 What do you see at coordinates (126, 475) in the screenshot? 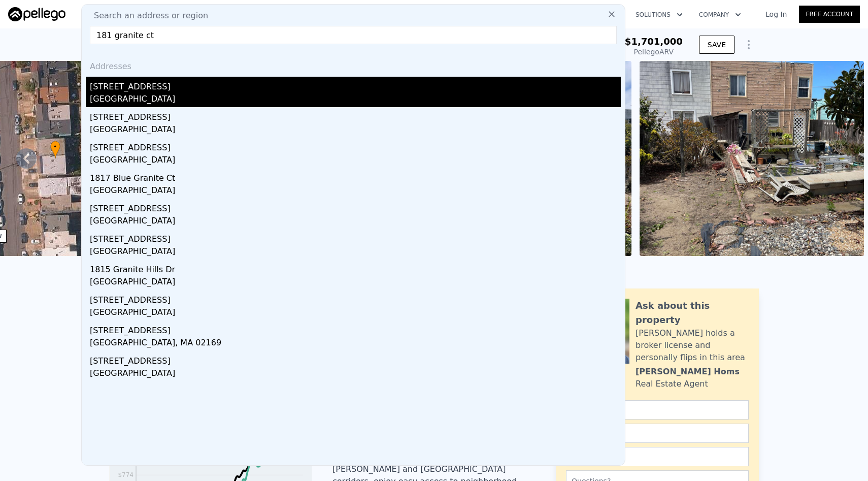
I see `tspan: $774` at bounding box center [126, 475].